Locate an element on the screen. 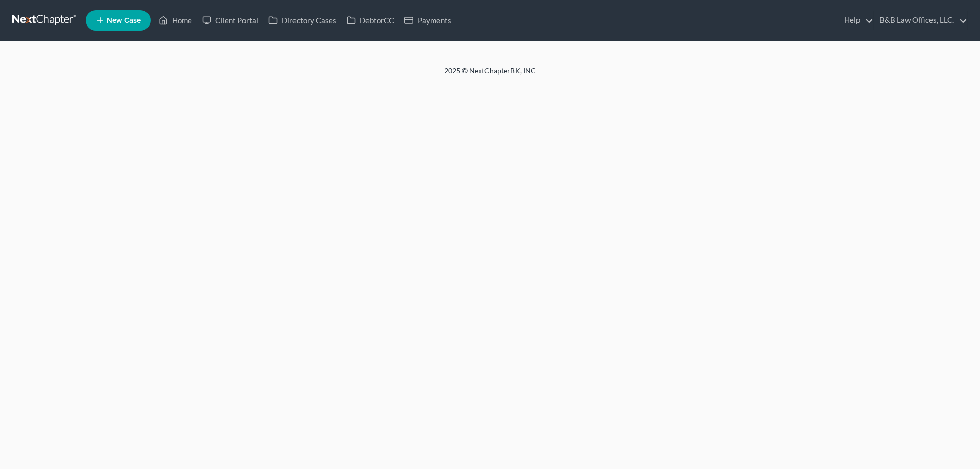 The image size is (980, 469). a: Directory Cases is located at coordinates (302, 20).